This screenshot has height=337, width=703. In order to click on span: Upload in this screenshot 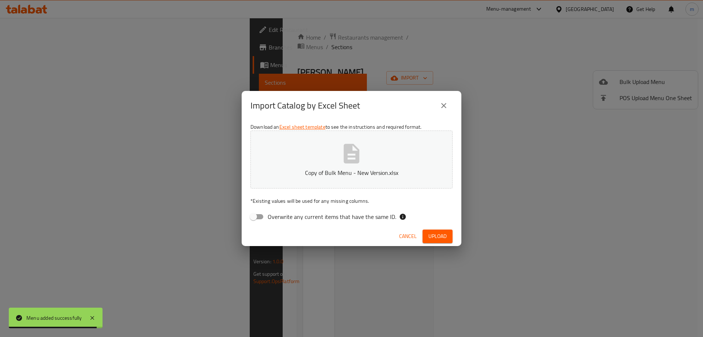, I will do `click(438, 236)`.